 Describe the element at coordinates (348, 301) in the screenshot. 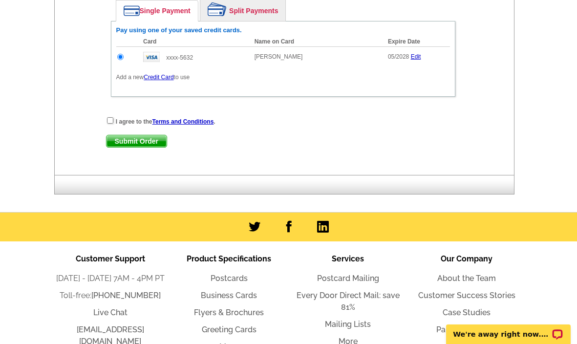

I see `a: Every Door Direct Mail: save 81%` at that location.